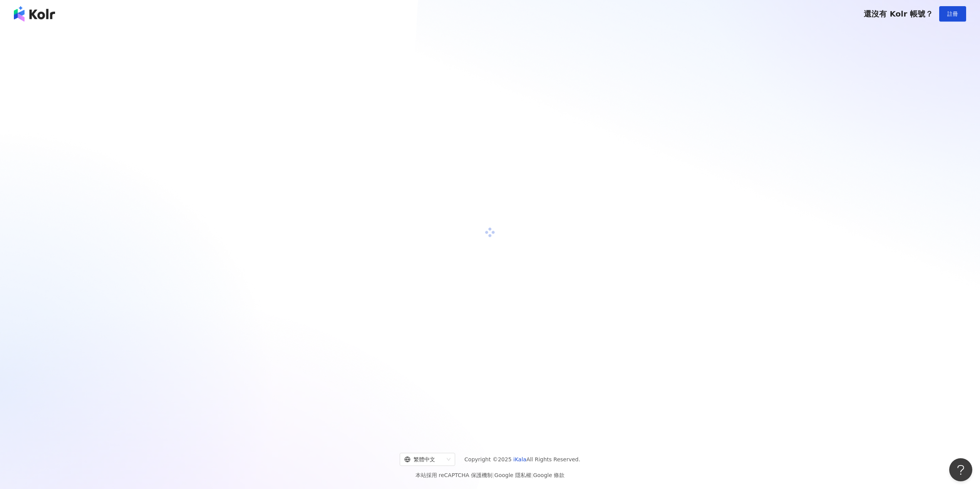 This screenshot has width=980, height=489. Describe the element at coordinates (898, 14) in the screenshot. I see `span: 還沒有 Kolr 帳號？` at that location.